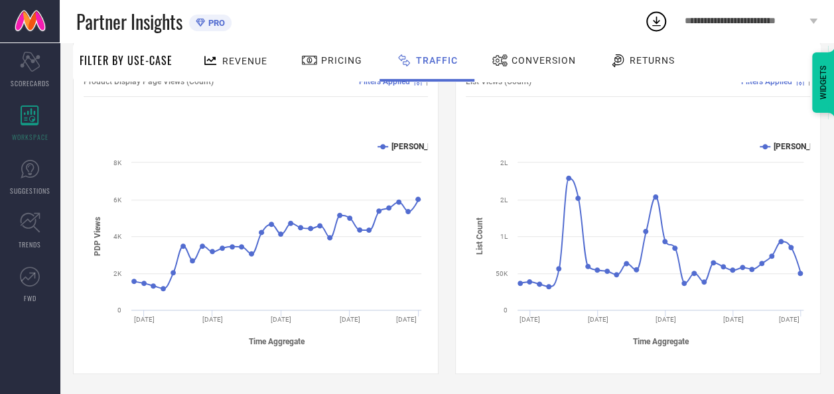  What do you see at coordinates (30, 137) in the screenshot?
I see `span: WORKSPACE` at bounding box center [30, 137].